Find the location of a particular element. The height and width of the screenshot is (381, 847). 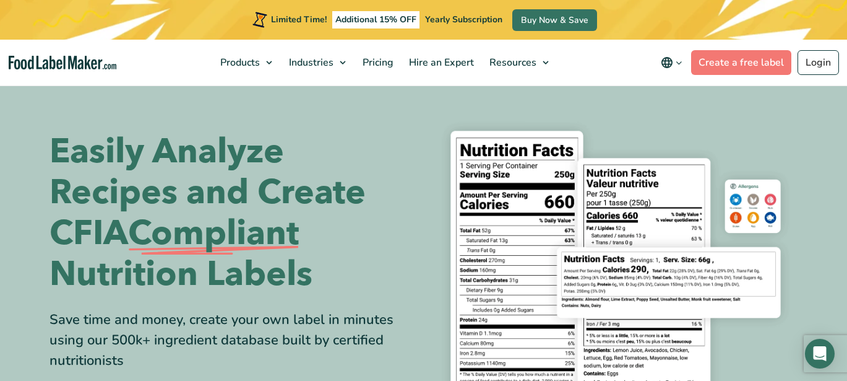

span: Pricing is located at coordinates (377, 63).